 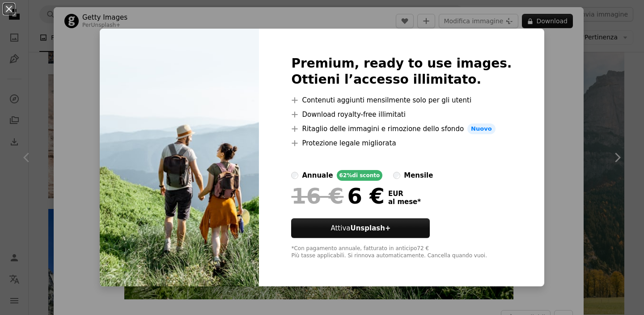 What do you see at coordinates (401, 100) in the screenshot?
I see `li: Contenuti aggiunti mensilmente solo per gli utenti` at bounding box center [401, 100].